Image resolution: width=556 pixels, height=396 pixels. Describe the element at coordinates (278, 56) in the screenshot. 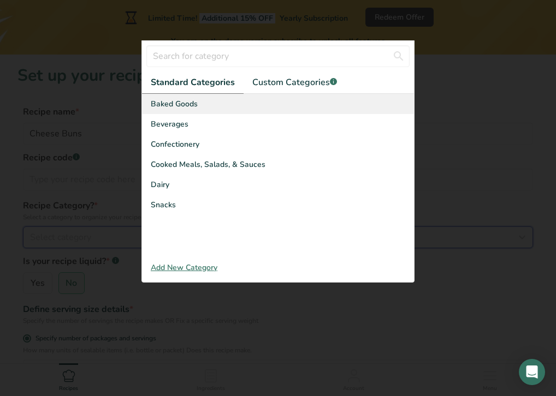

I see `input: Search for category` at that location.